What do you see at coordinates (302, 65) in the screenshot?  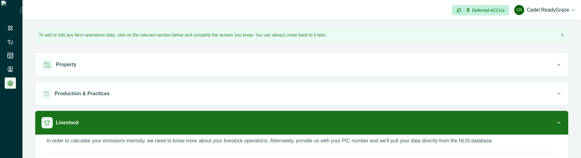 I see `button: Property` at bounding box center [302, 65].